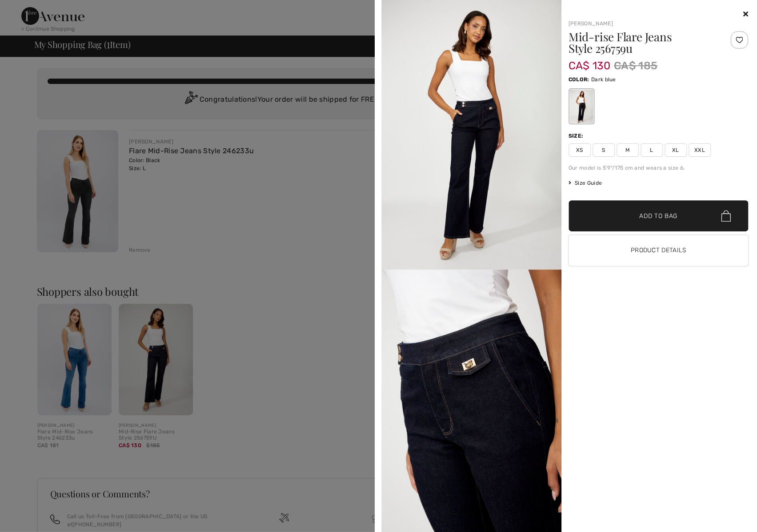 The image size is (757, 532). Describe the element at coordinates (628, 150) in the screenshot. I see `span: M` at that location.